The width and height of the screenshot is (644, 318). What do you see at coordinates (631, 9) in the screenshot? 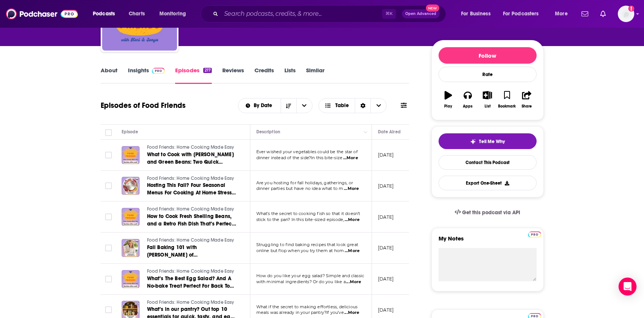
I see `svg: Add a profile image` at bounding box center [631, 9].